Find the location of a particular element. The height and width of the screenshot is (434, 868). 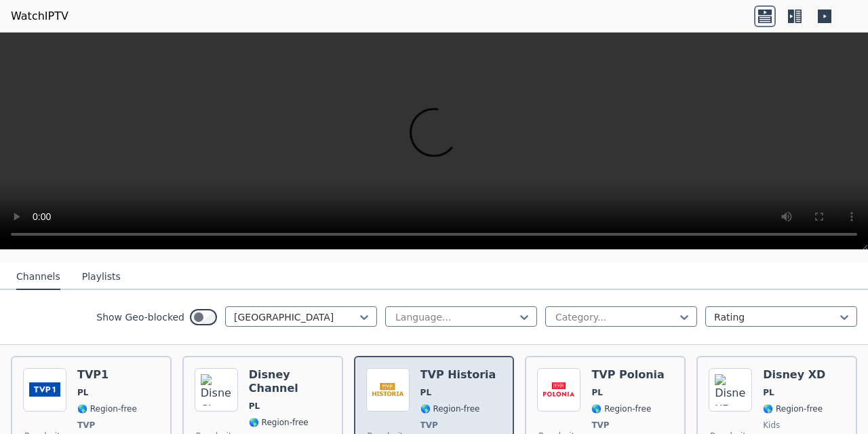

span: kids is located at coordinates (771, 425).